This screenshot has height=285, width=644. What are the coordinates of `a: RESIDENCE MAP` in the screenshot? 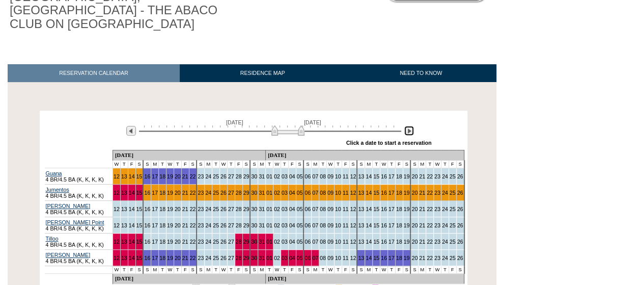 It's located at (263, 73).